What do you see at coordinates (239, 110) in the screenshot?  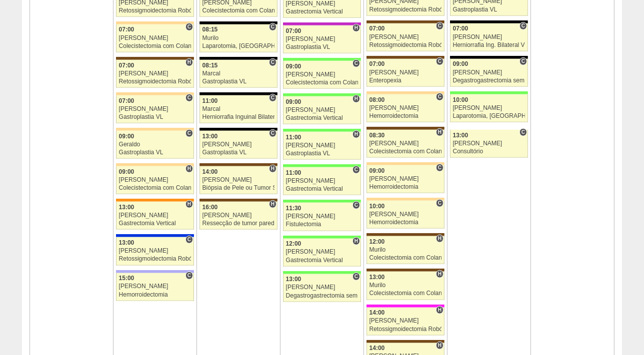 I see `a: C 11:00 Marcal Herniorrafia Inguinal Bilateral` at bounding box center [239, 110].